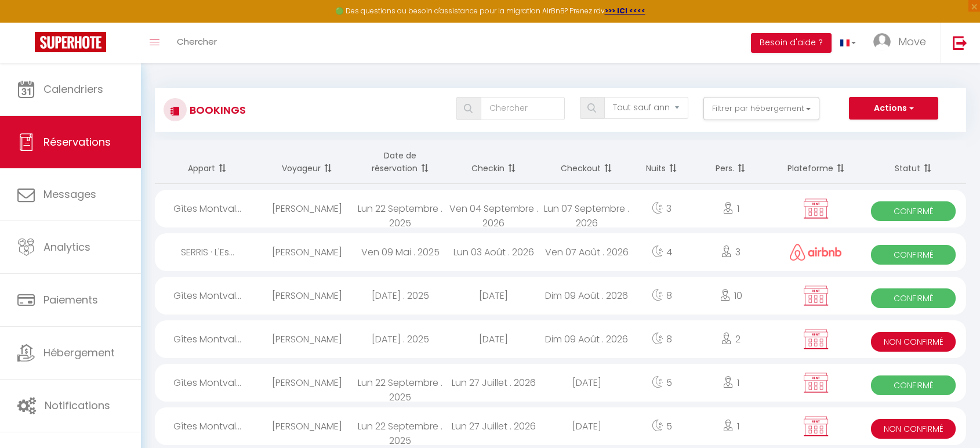  Describe the element at coordinates (196, 41) in the screenshot. I see `span: Chercher` at that location.